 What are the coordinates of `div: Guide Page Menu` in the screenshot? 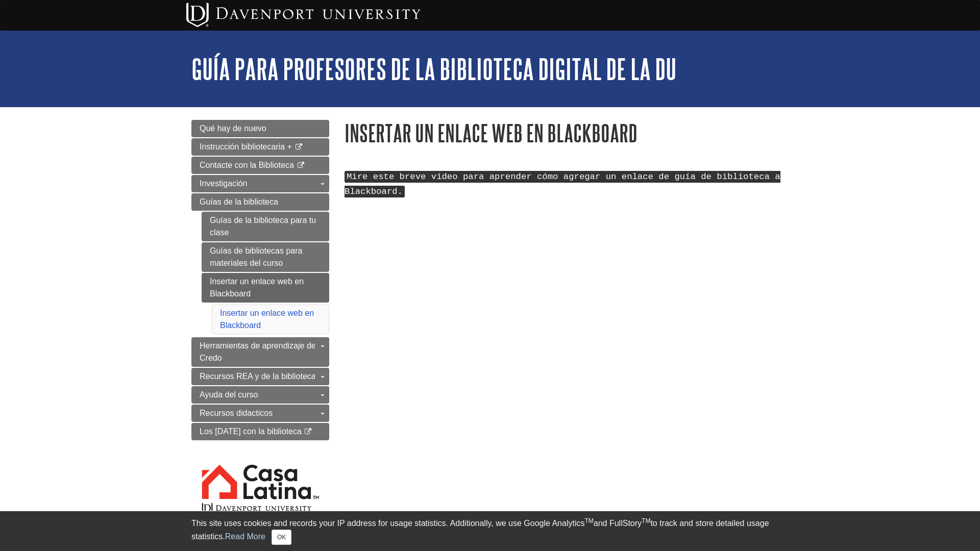 It's located at (260, 327).